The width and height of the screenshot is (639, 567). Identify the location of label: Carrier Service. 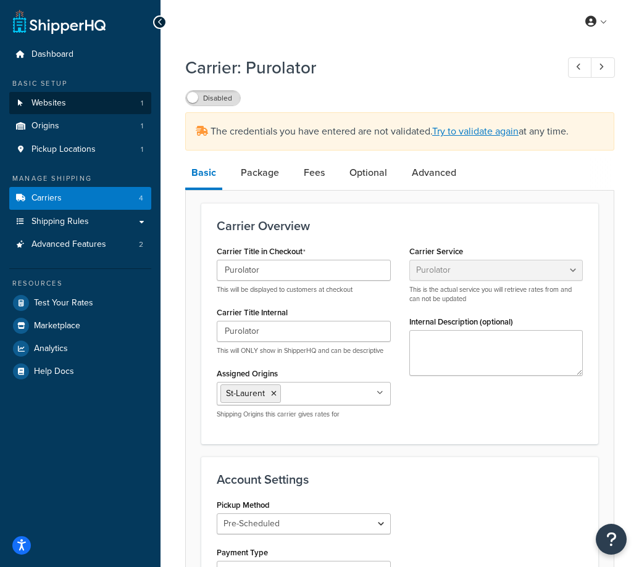
(436, 251).